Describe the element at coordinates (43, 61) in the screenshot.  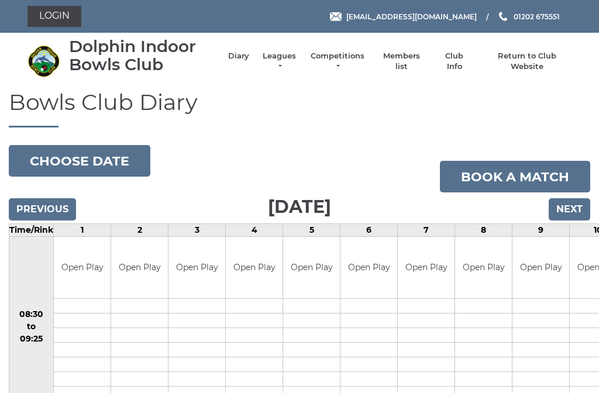
I see `img: Dolphin Indoor Bowls Club` at that location.